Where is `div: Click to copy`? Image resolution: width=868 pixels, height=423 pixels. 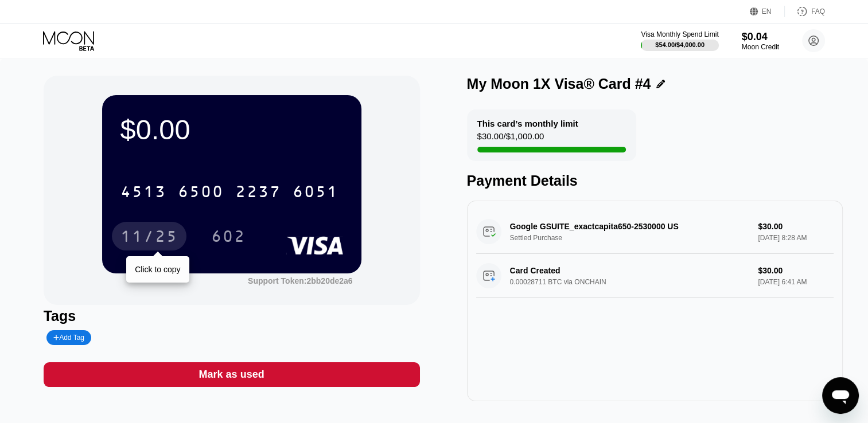
div: Click to copy is located at coordinates (157, 270).